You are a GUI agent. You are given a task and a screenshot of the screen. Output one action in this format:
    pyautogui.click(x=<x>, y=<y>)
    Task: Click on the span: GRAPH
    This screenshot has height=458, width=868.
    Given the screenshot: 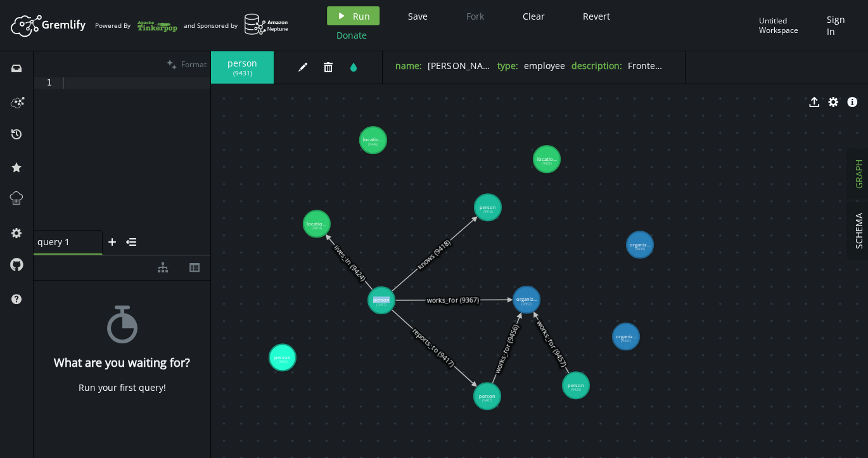 What is the action you would take?
    pyautogui.click(x=858, y=174)
    